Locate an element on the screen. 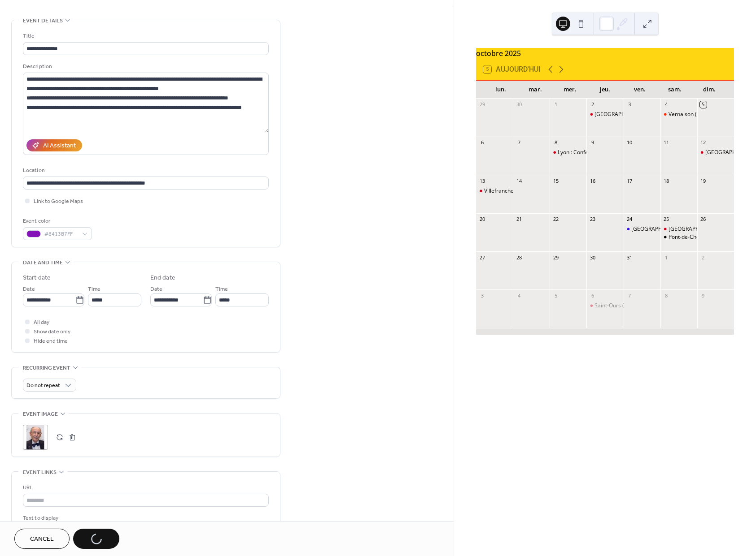  div: Event color is located at coordinates (57, 221).